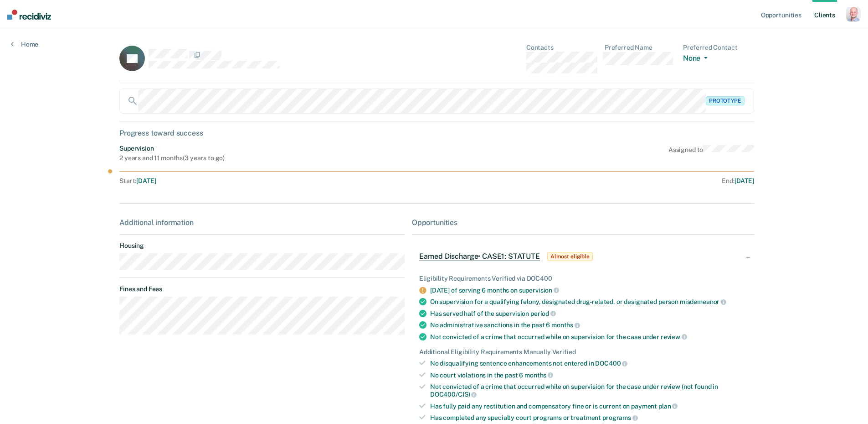  Describe the element at coordinates (589, 418) in the screenshot. I see `div: Has completed any specialty court programs or treatment` at that location.